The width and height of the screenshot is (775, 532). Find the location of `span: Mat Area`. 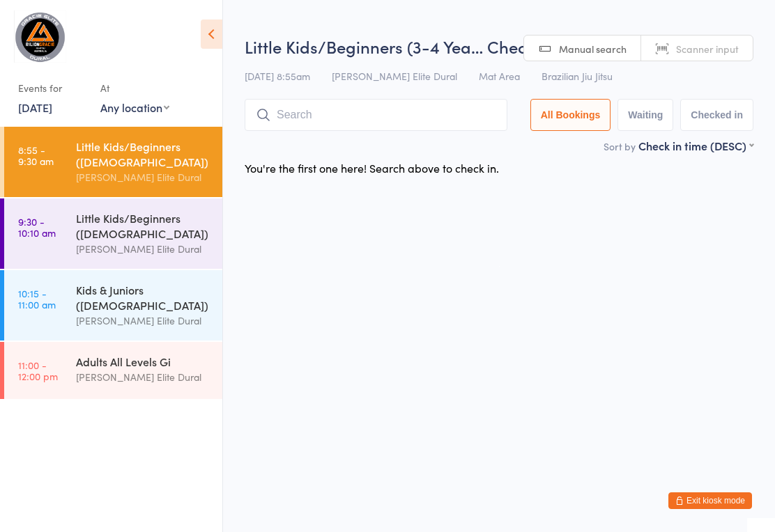

span: Mat Area is located at coordinates (499, 76).